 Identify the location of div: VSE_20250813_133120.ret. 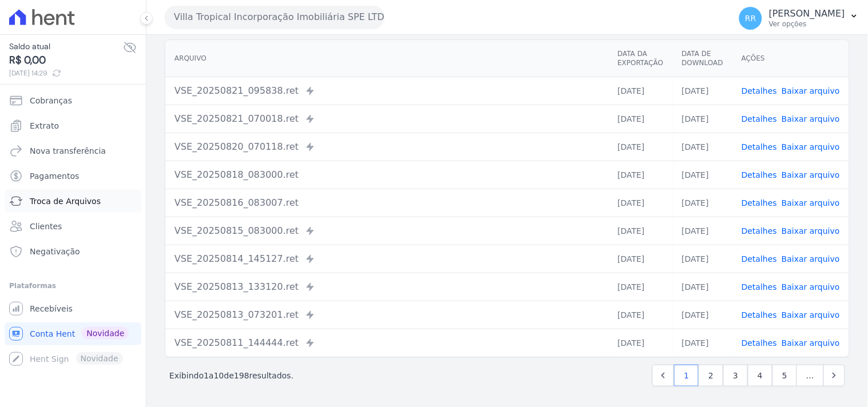
(387, 287).